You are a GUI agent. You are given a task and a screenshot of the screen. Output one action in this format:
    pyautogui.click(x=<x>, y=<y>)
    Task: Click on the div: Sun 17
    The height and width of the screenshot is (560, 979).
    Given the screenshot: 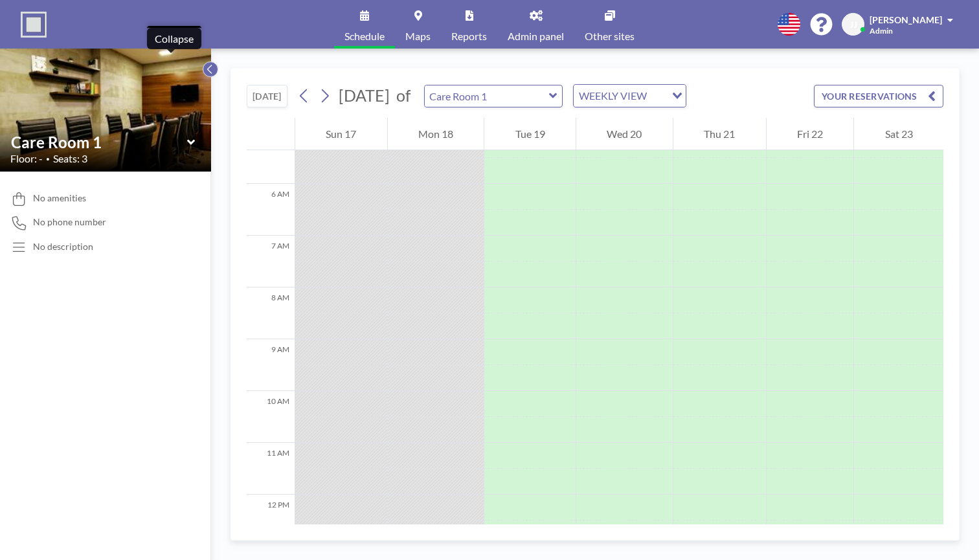 What is the action you would take?
    pyautogui.click(x=341, y=134)
    